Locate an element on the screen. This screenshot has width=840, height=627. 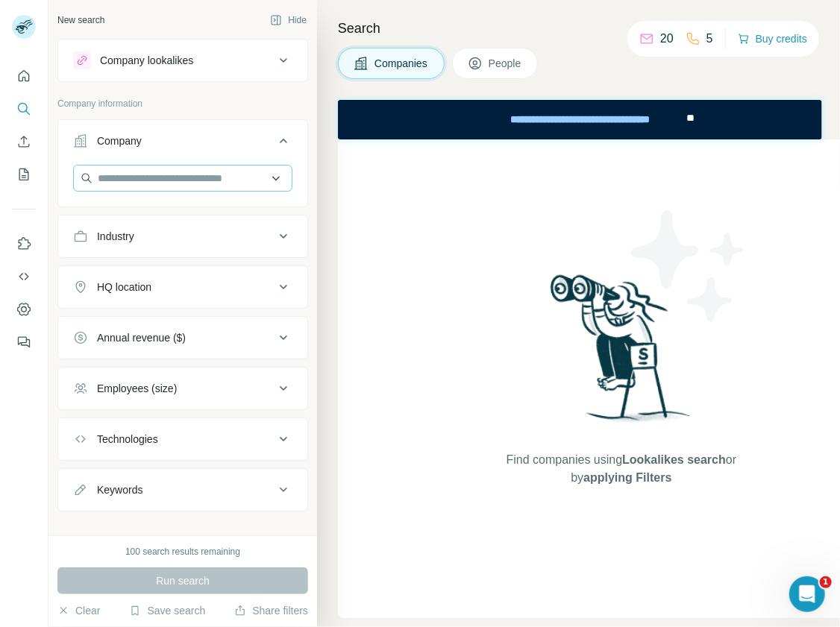
span: Find companies using or by is located at coordinates (622, 469).